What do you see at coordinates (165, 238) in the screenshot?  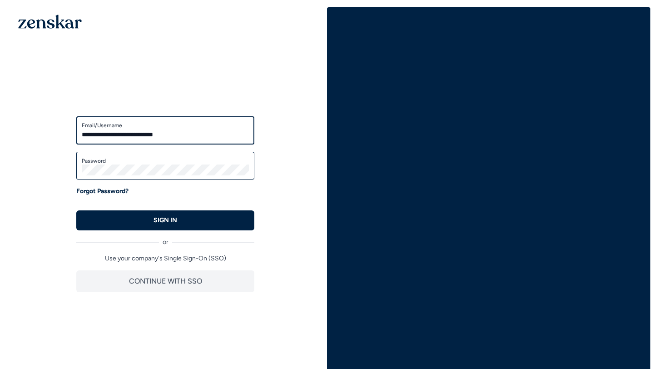 I see `div: or` at bounding box center [165, 238].